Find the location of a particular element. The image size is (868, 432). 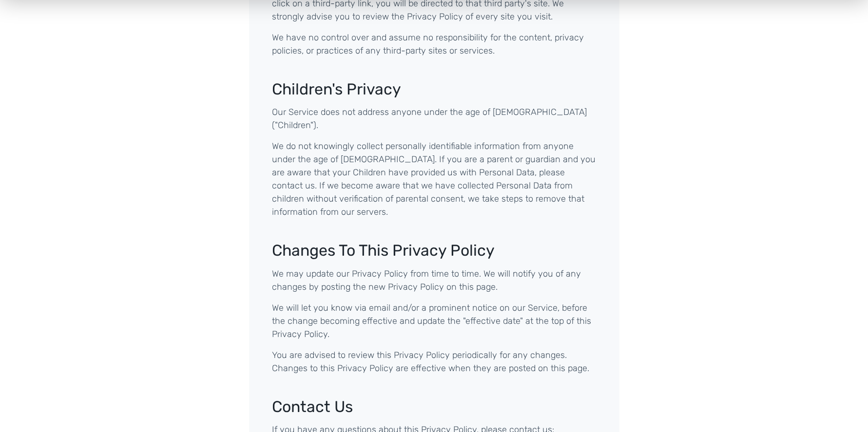

h2: Children's Privacy is located at coordinates (434, 89).